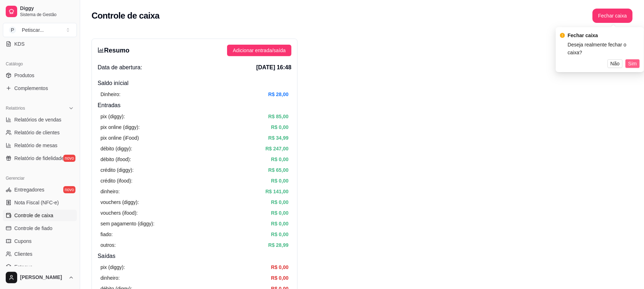 The height and width of the screenshot is (289, 644). Describe the element at coordinates (40, 146) in the screenshot. I see `a: Relatório de mesas` at that location.